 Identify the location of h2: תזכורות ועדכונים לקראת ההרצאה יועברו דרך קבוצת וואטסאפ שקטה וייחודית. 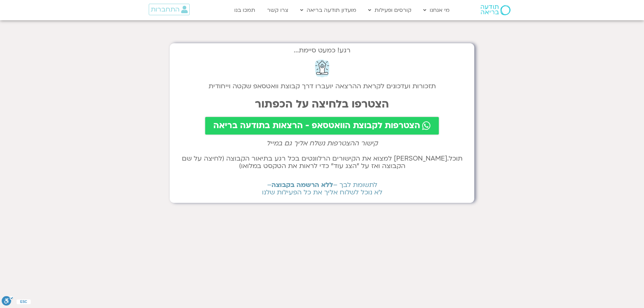
(322, 86).